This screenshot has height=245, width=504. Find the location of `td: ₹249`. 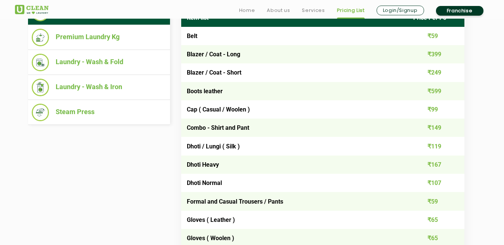

td: ₹249 is located at coordinates (436, 72).